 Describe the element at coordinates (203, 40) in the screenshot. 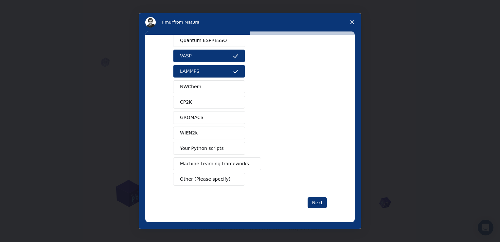

I see `span: Quantum ESPRESSO` at that location.